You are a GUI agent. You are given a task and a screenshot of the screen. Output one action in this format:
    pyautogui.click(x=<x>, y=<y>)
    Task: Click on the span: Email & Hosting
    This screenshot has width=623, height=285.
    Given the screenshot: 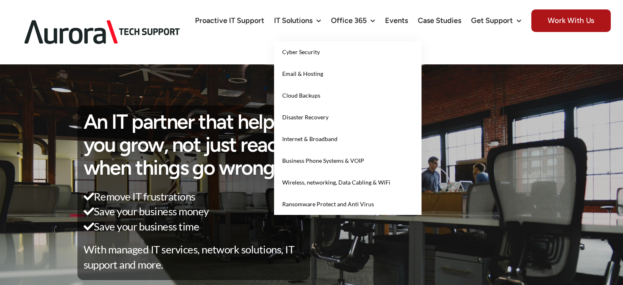 What is the action you would take?
    pyautogui.click(x=303, y=73)
    